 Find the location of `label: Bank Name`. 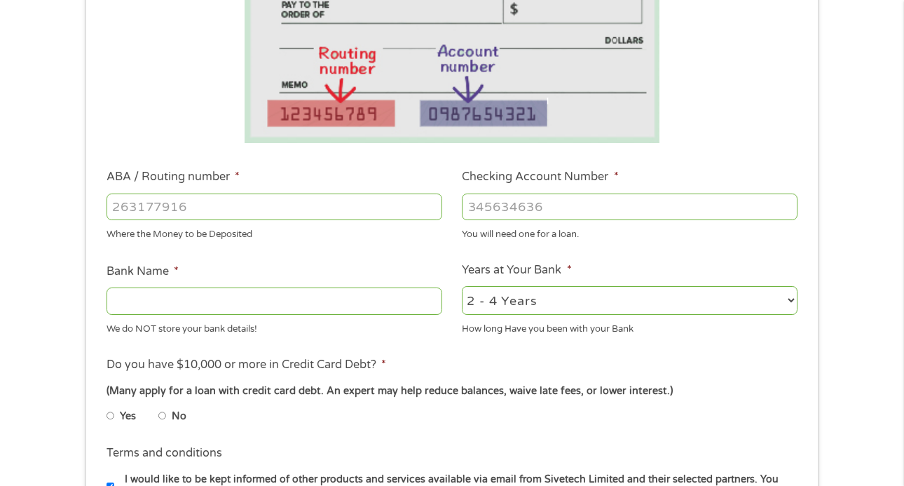

label: Bank Name is located at coordinates (142, 271).